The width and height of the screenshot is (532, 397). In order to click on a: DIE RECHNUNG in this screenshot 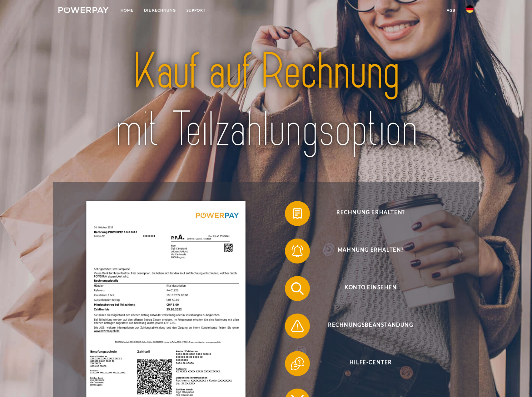, I will do `click(160, 11)`.